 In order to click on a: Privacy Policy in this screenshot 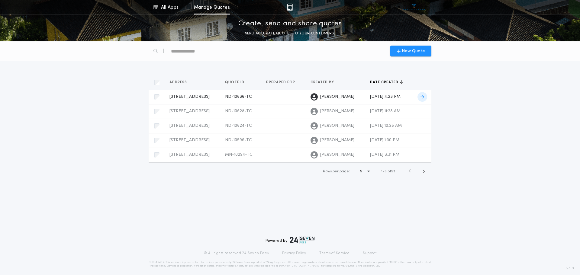, I will do `click(294, 253)`.